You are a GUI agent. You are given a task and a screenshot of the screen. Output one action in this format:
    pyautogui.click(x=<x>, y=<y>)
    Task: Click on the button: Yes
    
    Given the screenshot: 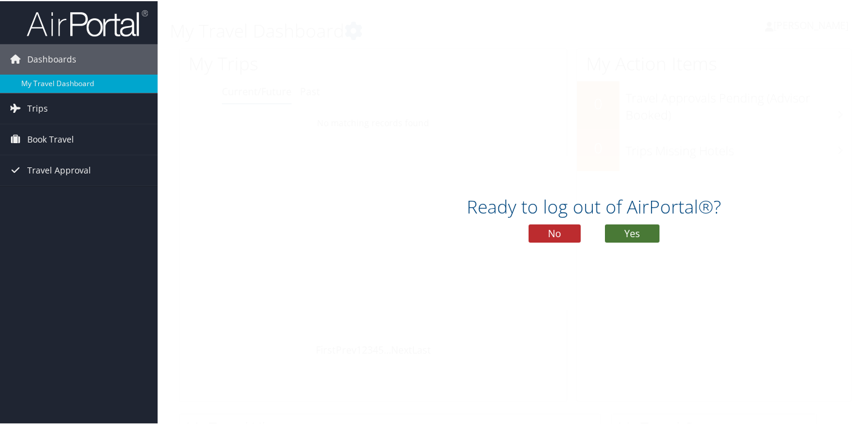 What is the action you would take?
    pyautogui.click(x=632, y=233)
    